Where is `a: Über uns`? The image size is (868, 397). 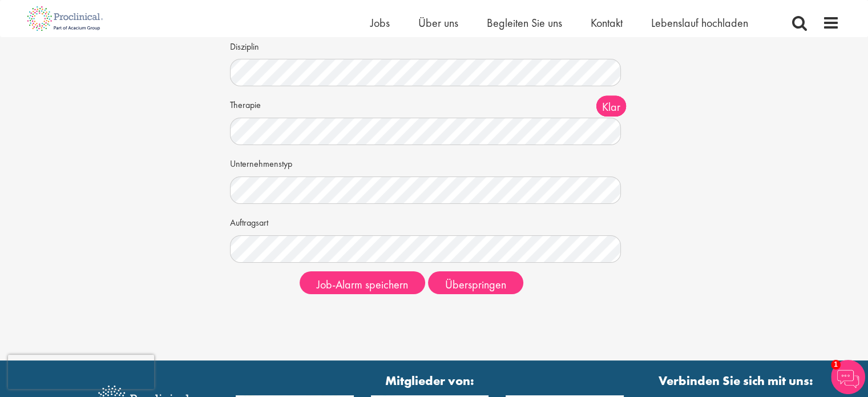 a: Über uns is located at coordinates (438, 23).